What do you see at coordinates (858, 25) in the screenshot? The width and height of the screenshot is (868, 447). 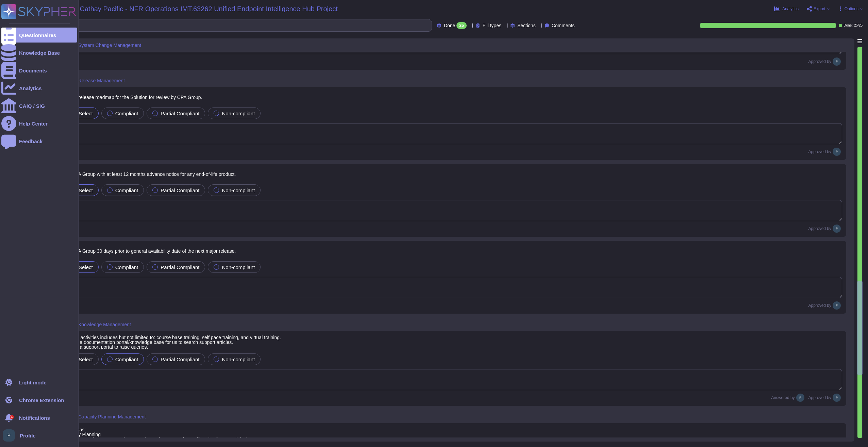 I see `span: 25 / 25` at bounding box center [858, 25].